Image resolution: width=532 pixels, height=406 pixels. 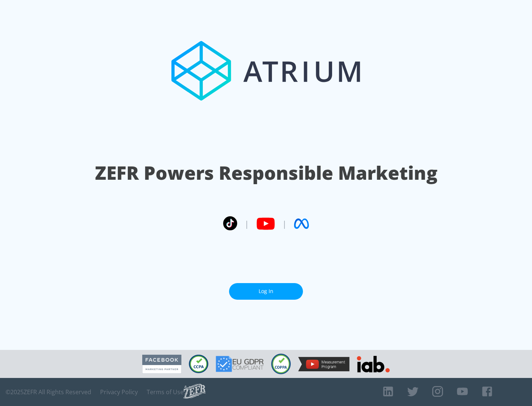 I want to click on a: Privacy Policy, so click(x=119, y=392).